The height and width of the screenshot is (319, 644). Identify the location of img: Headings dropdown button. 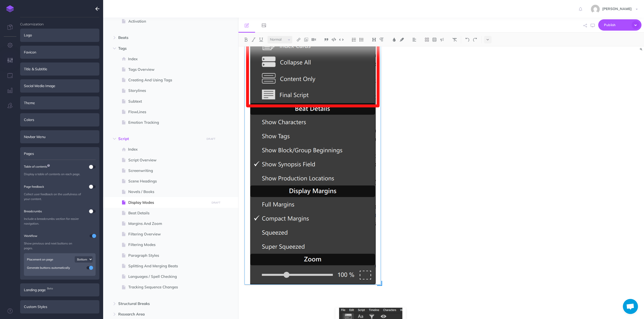
(374, 40).